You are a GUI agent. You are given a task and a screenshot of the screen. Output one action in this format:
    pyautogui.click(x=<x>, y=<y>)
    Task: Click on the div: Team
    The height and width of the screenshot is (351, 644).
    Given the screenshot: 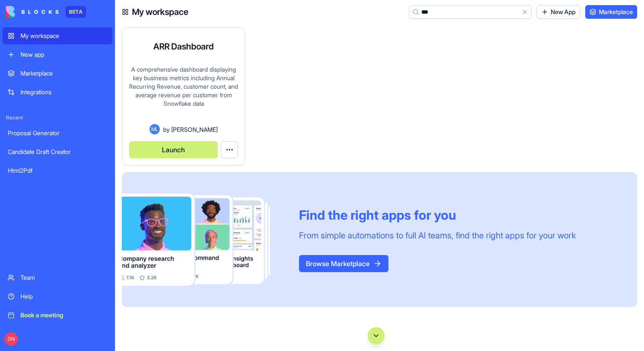 What is the action you would take?
    pyautogui.click(x=64, y=277)
    